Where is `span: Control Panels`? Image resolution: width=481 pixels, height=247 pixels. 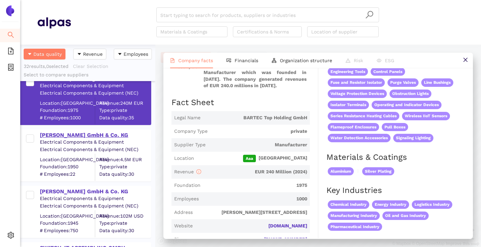 span: Control Panels is located at coordinates (388, 72).